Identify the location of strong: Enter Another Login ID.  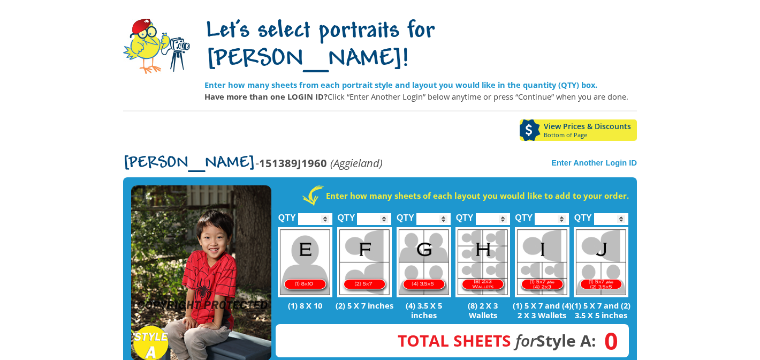
(594, 163).